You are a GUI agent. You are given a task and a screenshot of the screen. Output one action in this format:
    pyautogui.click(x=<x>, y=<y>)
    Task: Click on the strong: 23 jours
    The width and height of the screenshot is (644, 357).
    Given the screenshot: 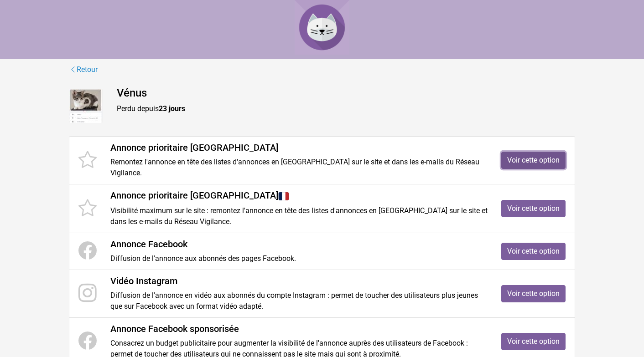 What is the action you would take?
    pyautogui.click(x=172, y=109)
    